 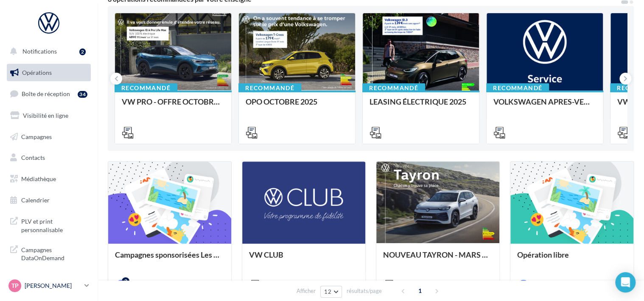 I want to click on a: Médiathèque, so click(x=49, y=179).